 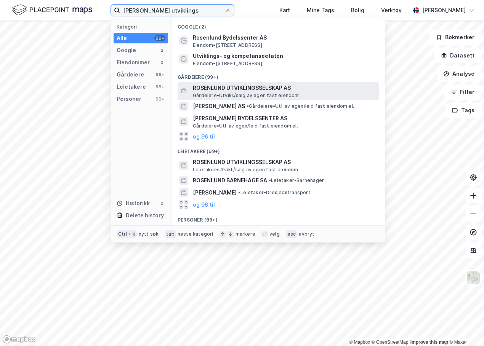 I want to click on div: velg, so click(x=274, y=234).